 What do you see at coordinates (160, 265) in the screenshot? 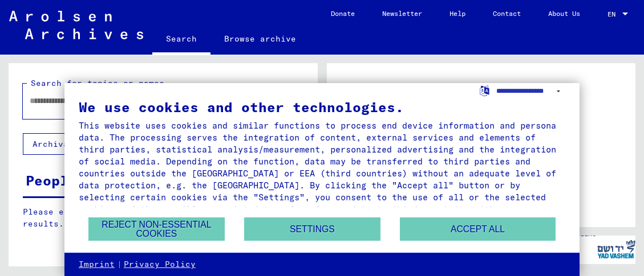
I see `a: Privacy Policy` at bounding box center [160, 265].